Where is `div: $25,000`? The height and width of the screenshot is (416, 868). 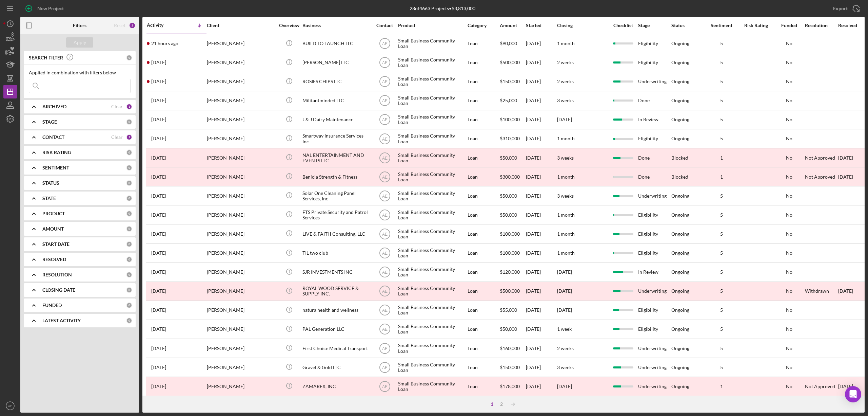 div: $25,000 is located at coordinates (512, 101).